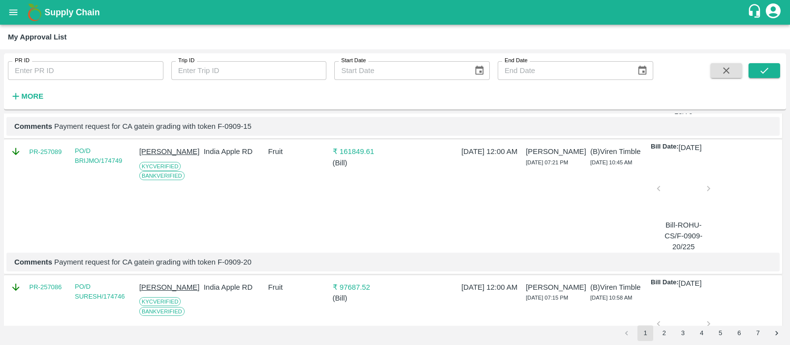 This screenshot has height=345, width=790. What do you see at coordinates (758, 333) in the screenshot?
I see `button: Go to page 7` at bounding box center [758, 333].